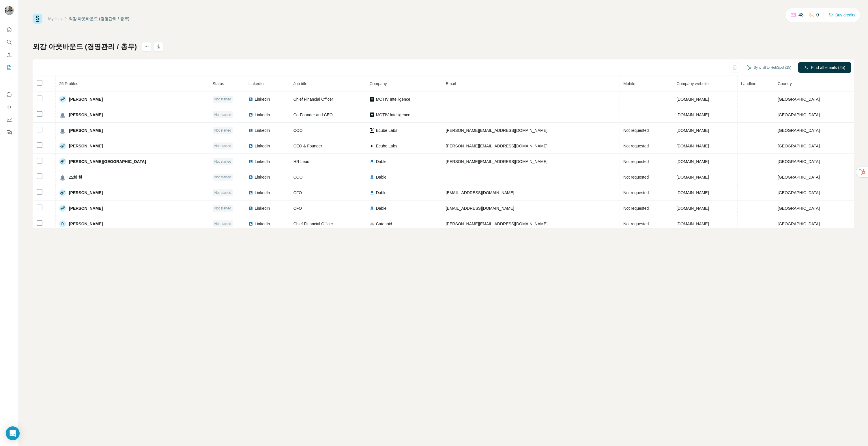 This screenshot has height=446, width=868. What do you see at coordinates (9, 94) in the screenshot?
I see `button: Use Surfe on LinkedIn` at bounding box center [9, 94].